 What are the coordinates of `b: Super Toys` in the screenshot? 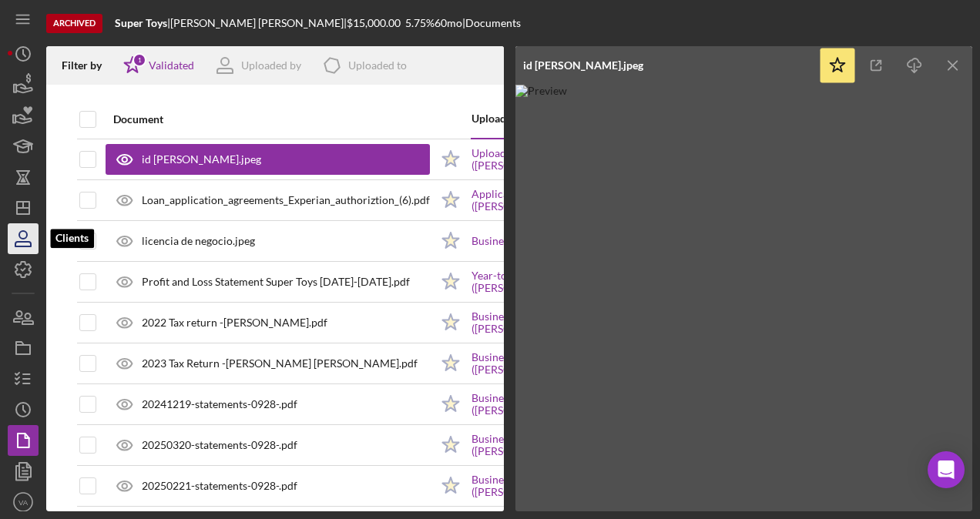 It's located at (141, 22).